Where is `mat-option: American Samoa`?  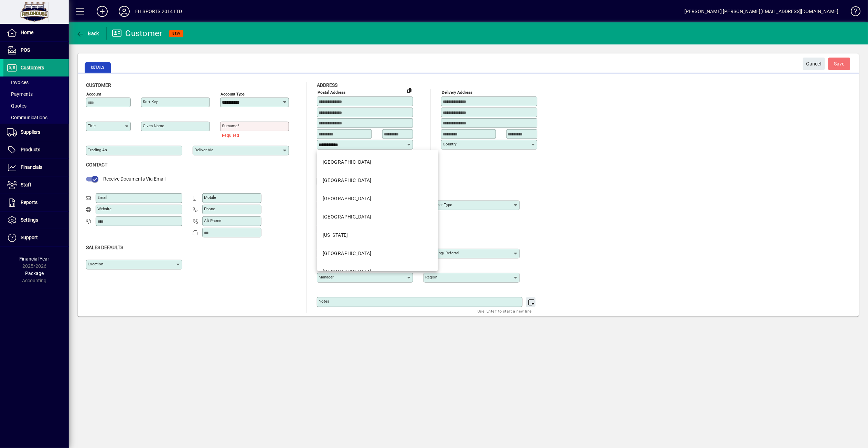
mat-option: American Samoa is located at coordinates (377, 234).